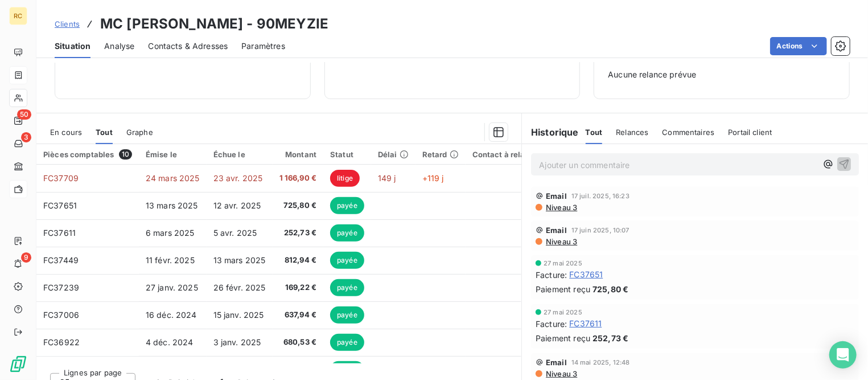 Image resolution: width=868 pixels, height=380 pixels. Describe the element at coordinates (61, 341) in the screenshot. I see `span: FC36922` at that location.